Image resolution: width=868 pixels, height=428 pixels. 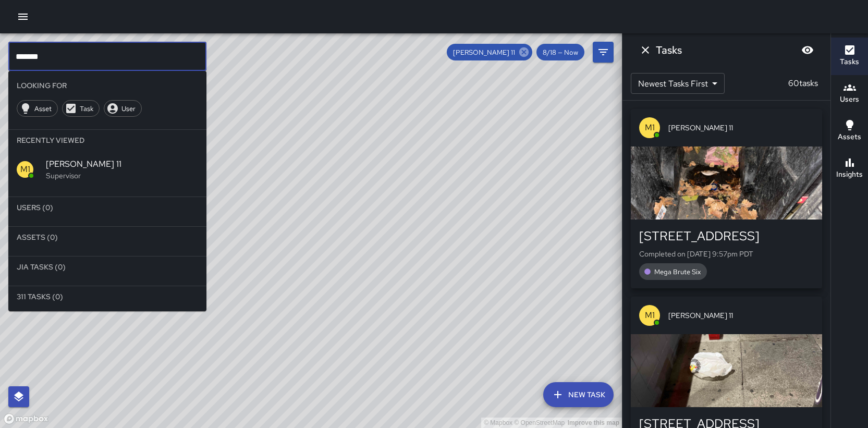 I want to click on span: 8/18 — Now, so click(x=560, y=52).